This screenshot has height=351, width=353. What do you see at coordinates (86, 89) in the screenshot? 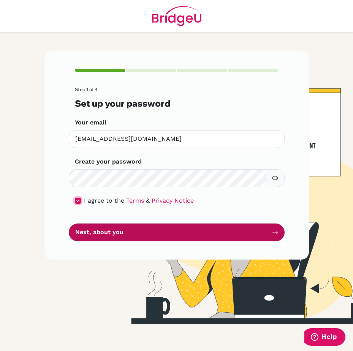
I see `span: Step 1 of 4` at bounding box center [86, 89].